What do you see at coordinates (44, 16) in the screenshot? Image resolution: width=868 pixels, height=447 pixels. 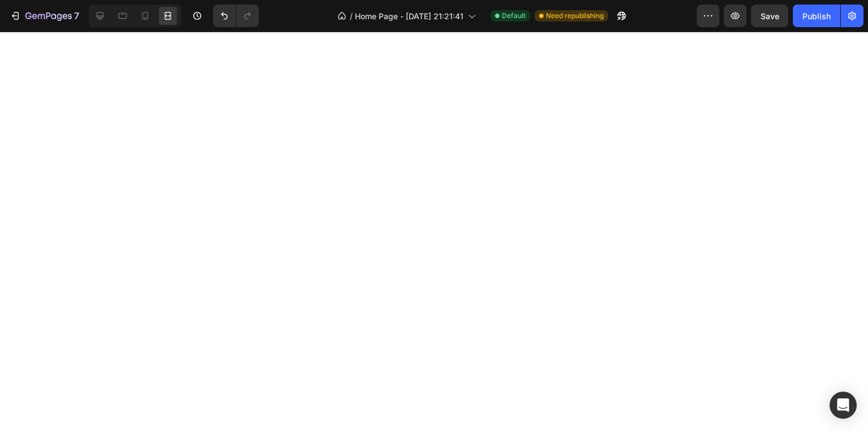 I see `button: 7` at bounding box center [44, 16].